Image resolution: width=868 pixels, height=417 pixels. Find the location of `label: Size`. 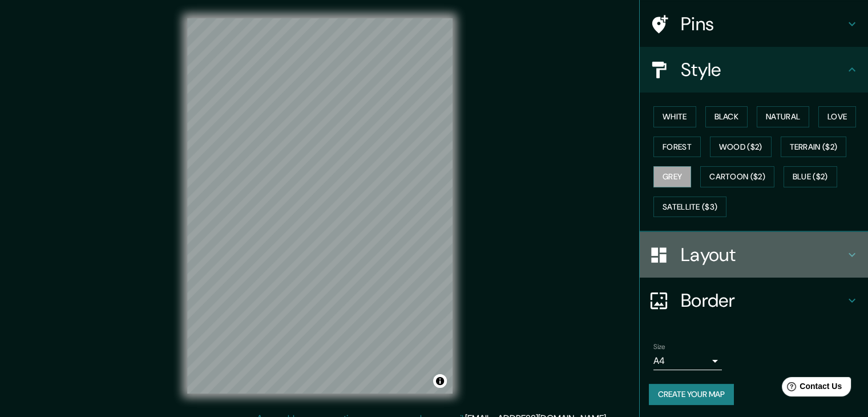

label: Size is located at coordinates (659, 346).